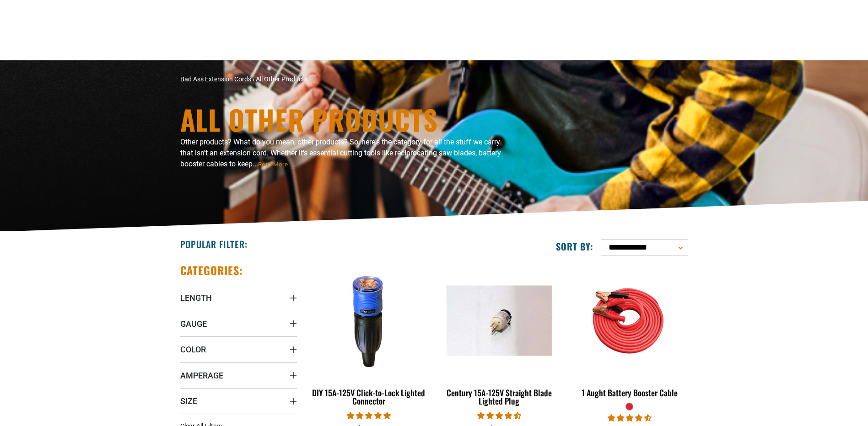 The width and height of the screenshot is (868, 426). What do you see at coordinates (629, 393) in the screenshot?
I see `div: 1 Aught Battery Booster Cable` at bounding box center [629, 393].